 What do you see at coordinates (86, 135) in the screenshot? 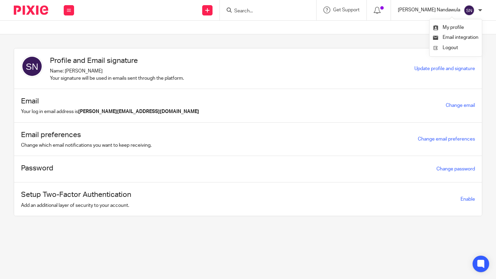
I see `h1: Email preferences` at bounding box center [86, 135].